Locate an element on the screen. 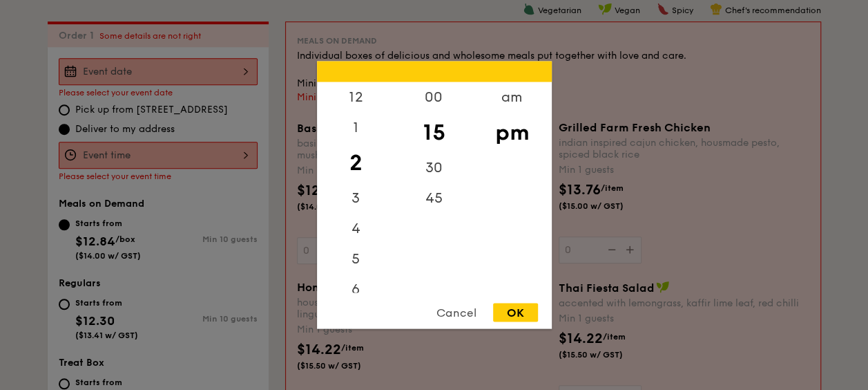 The width and height of the screenshot is (868, 390). div: 6 is located at coordinates (356, 289).